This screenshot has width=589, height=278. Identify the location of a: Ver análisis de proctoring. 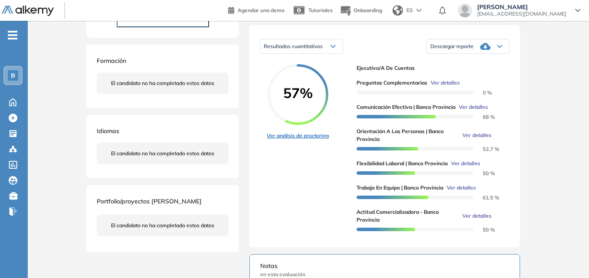
(297, 136).